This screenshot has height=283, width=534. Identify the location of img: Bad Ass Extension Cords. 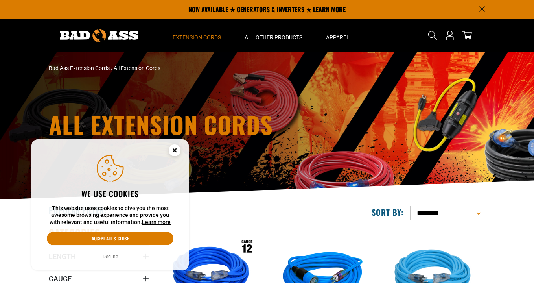
(99, 35).